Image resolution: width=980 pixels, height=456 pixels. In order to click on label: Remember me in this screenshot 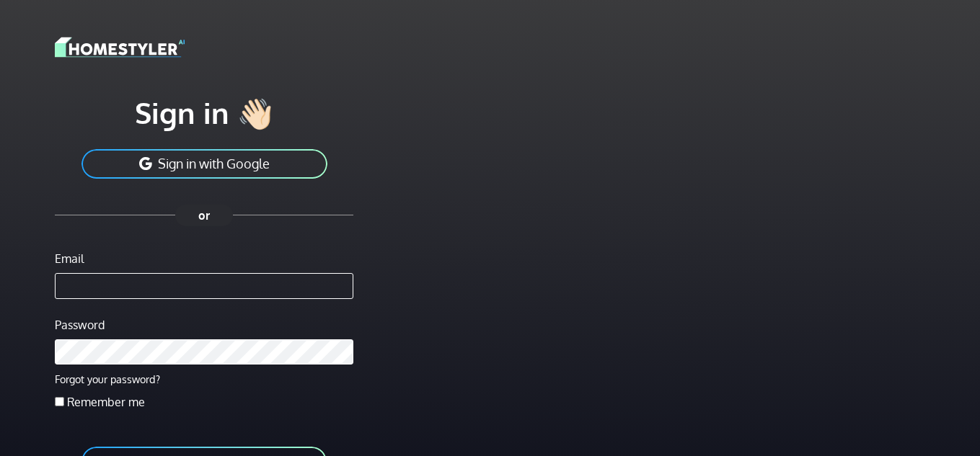, I will do `click(106, 402)`.